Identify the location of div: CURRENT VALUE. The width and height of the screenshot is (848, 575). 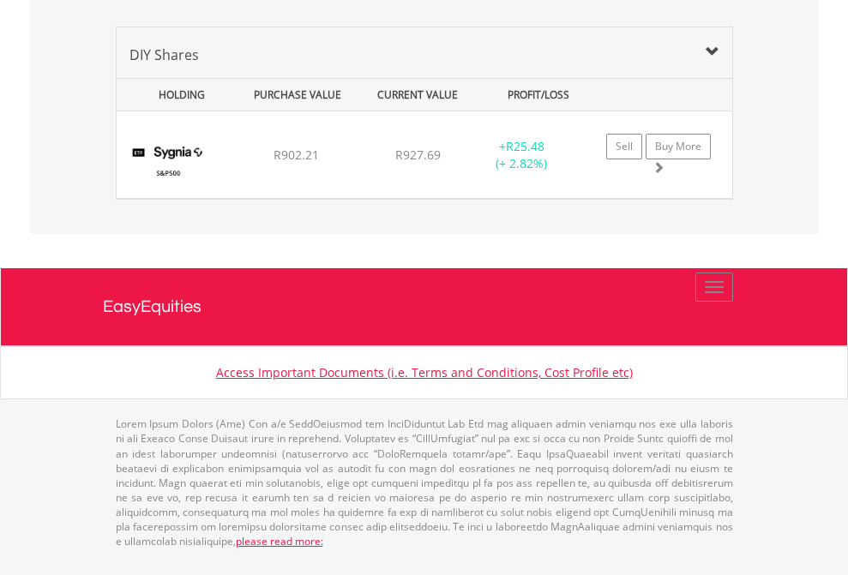
(418, 94).